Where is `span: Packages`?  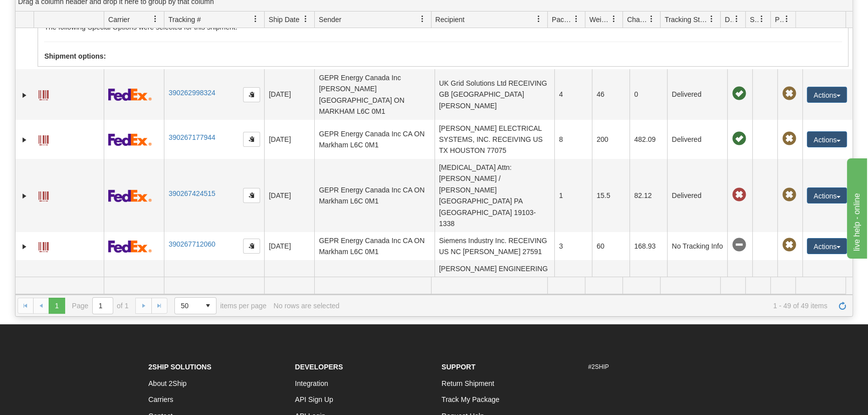
span: Packages is located at coordinates (562, 19).